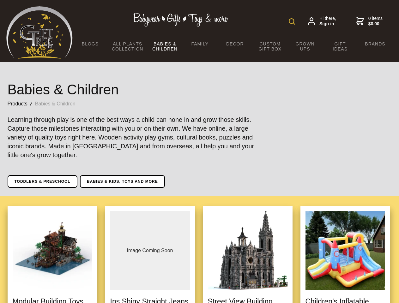  What do you see at coordinates (328, 21) in the screenshot?
I see `span: Hi there,` at bounding box center [328, 21].